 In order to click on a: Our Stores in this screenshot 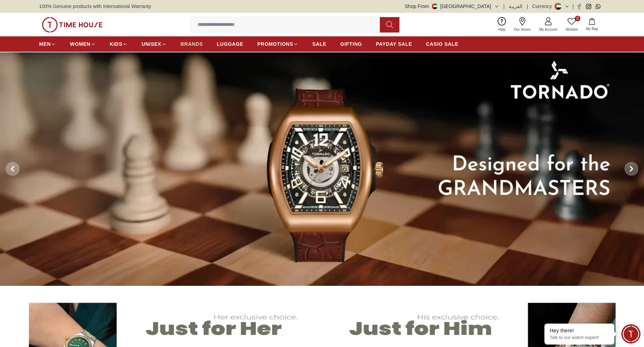, I will do `click(522, 24)`.